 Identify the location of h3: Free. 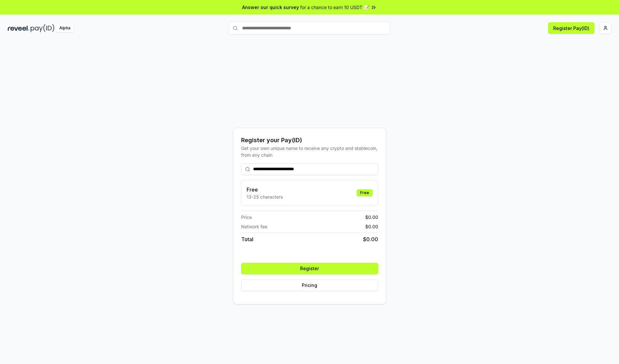
(264, 190).